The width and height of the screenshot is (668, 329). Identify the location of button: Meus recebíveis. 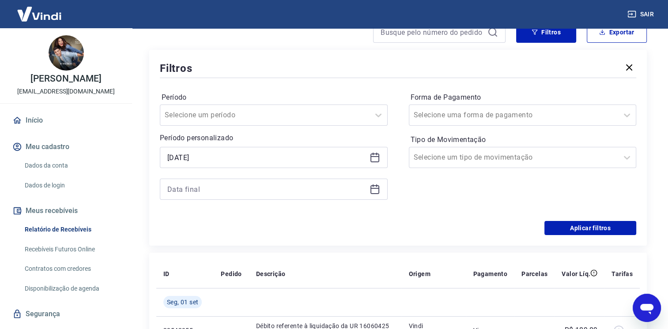
(66, 211).